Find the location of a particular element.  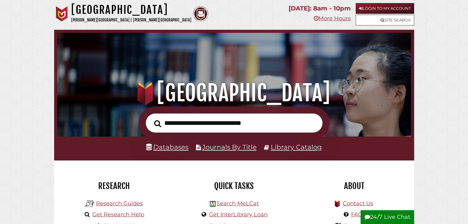

h2: Research is located at coordinates (114, 186).